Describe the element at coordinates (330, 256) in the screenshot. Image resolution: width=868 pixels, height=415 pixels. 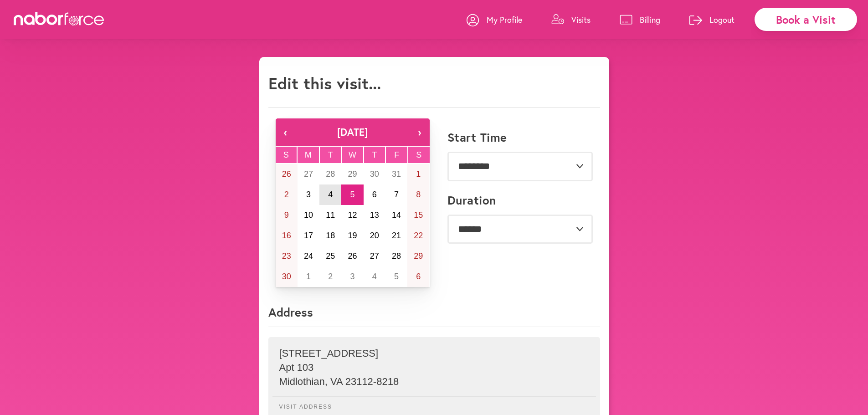
I see `button: November 25, 2025` at that location.